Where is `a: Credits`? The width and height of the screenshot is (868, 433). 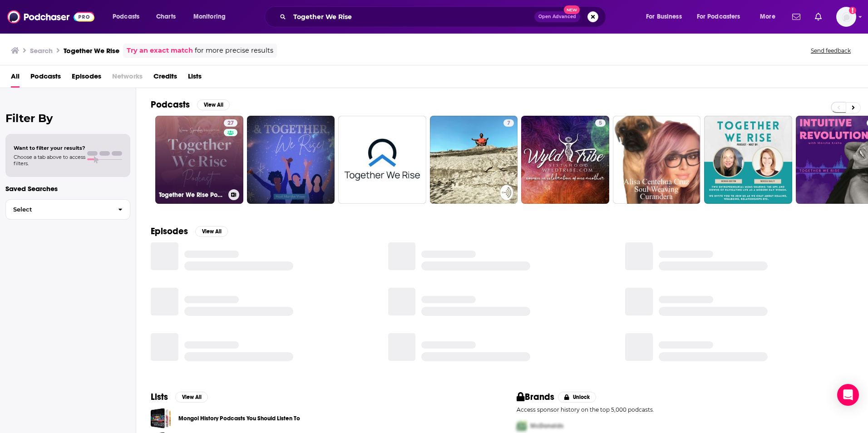 a: Credits is located at coordinates (165, 78).